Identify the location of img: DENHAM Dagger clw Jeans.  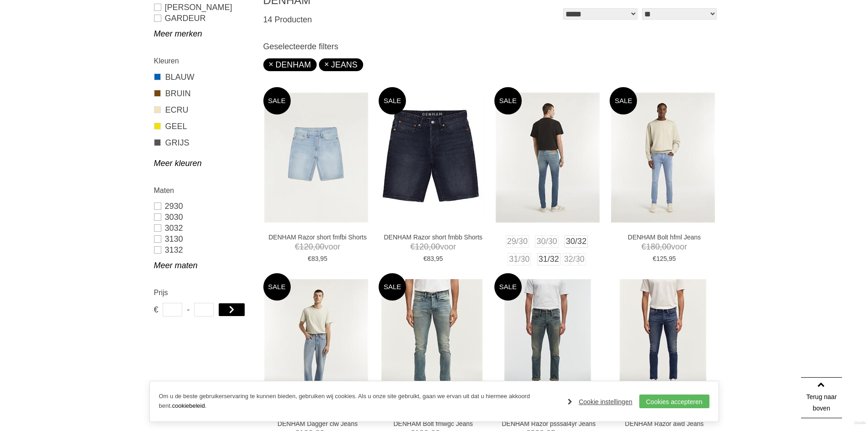
(317, 344).